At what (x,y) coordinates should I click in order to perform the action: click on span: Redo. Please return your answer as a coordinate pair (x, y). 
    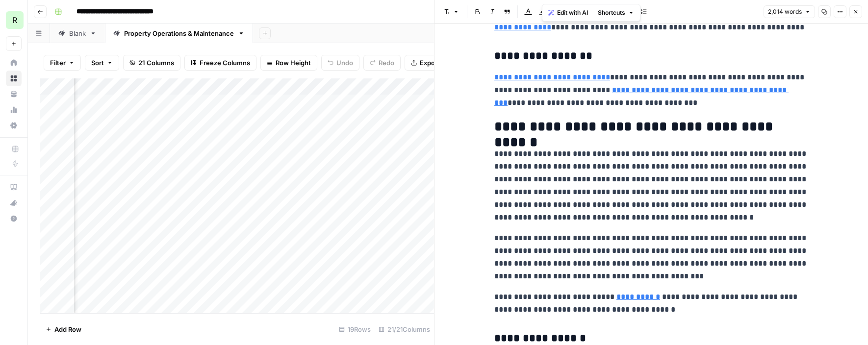
    Looking at the image, I should click on (386, 62).